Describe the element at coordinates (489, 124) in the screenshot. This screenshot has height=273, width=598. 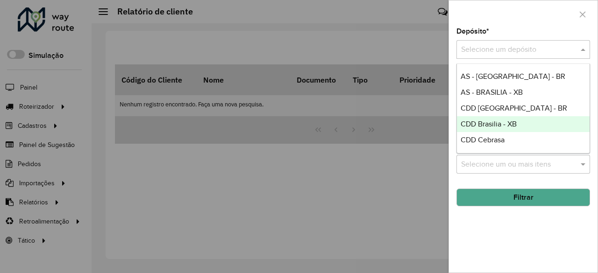
I see `span: CDD Brasilia - XB` at that location.